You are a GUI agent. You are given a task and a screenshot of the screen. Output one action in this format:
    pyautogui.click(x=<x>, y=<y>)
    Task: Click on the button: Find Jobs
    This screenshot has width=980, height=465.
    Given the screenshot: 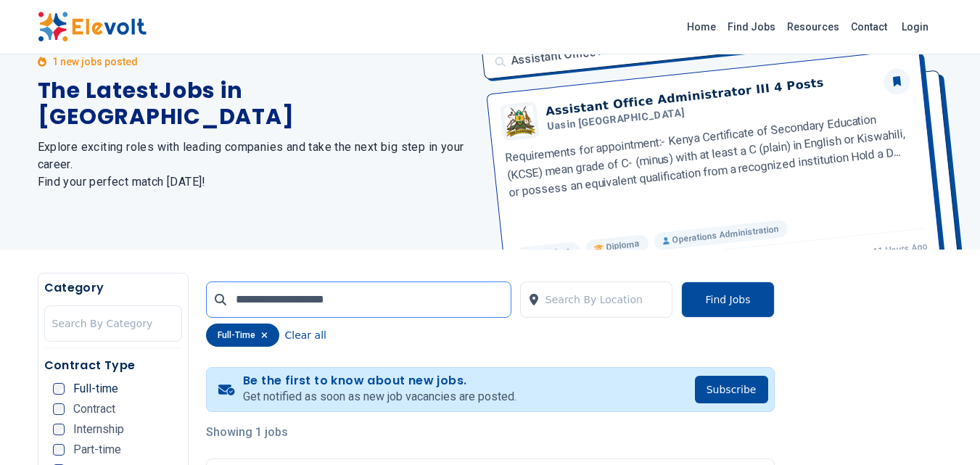 What is the action you would take?
    pyautogui.click(x=727, y=300)
    